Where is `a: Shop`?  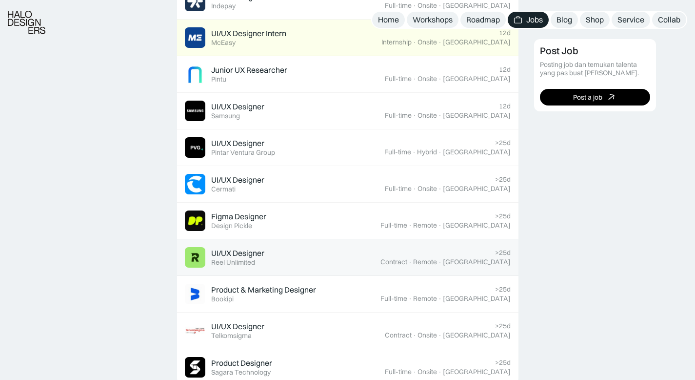 a: Shop is located at coordinates (595, 20).